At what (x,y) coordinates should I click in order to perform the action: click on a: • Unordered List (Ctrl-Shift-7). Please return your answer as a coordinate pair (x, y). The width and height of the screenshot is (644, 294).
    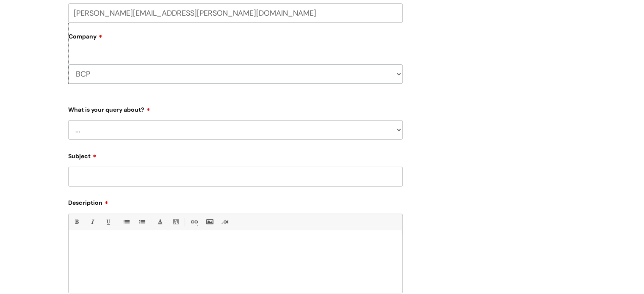
    Looking at the image, I should click on (126, 222).